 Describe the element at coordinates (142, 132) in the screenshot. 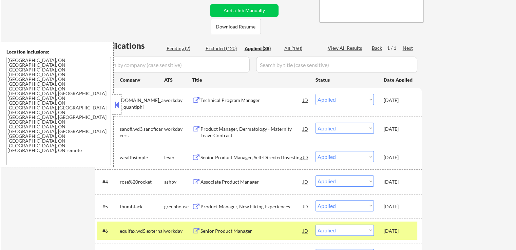

I see `div: sanofi.wd3.sanoficareers` at that location.